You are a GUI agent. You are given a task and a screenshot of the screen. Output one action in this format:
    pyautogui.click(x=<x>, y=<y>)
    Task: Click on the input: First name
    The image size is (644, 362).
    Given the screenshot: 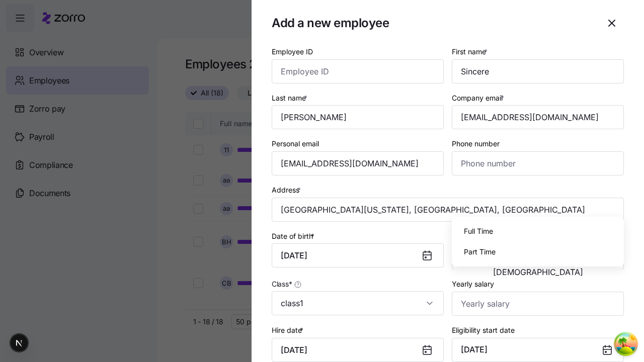 What is the action you would take?
    pyautogui.click(x=538, y=71)
    